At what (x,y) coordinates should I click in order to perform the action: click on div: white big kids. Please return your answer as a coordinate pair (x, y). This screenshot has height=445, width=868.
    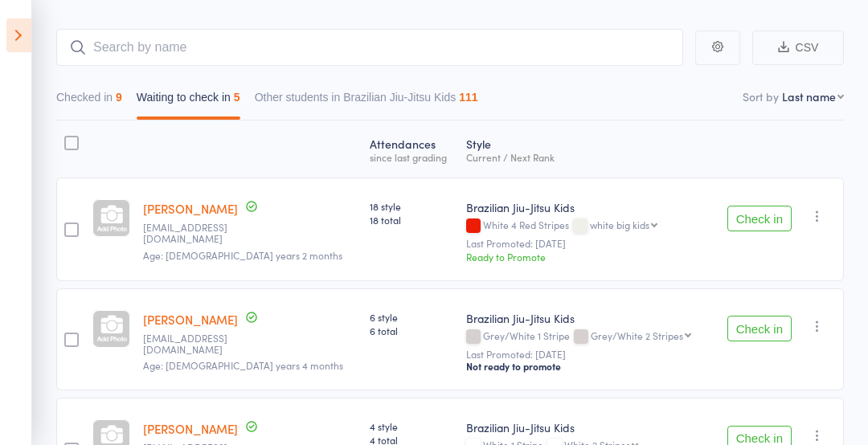
    Looking at the image, I should click on (620, 224).